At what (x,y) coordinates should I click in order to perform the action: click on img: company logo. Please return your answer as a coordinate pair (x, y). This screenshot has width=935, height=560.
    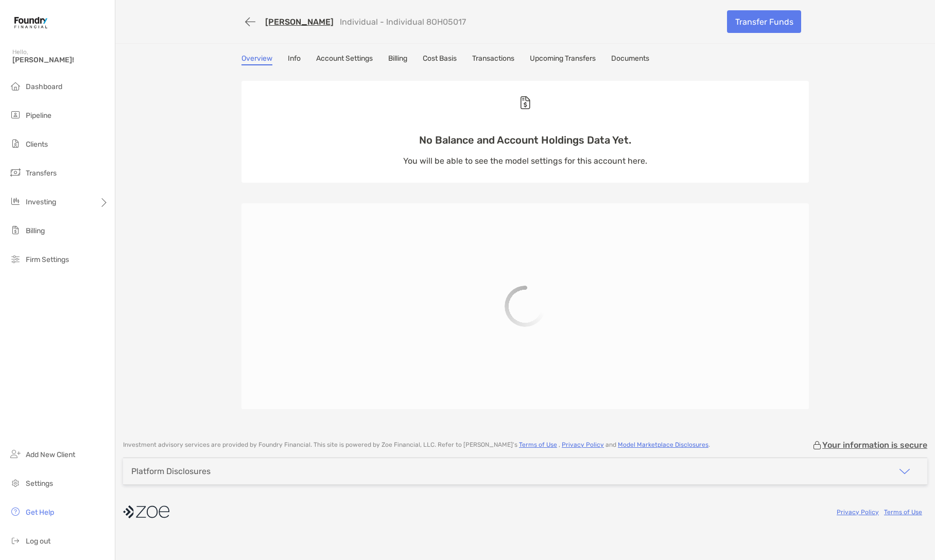
    Looking at the image, I should click on (146, 512).